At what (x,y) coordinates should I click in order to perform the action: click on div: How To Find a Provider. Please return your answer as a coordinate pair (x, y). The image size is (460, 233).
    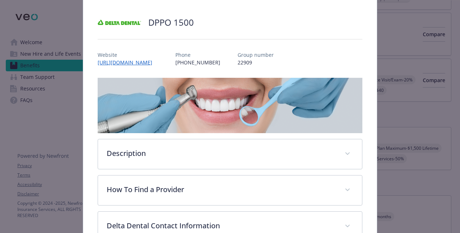
    Looking at the image, I should click on (230, 190).